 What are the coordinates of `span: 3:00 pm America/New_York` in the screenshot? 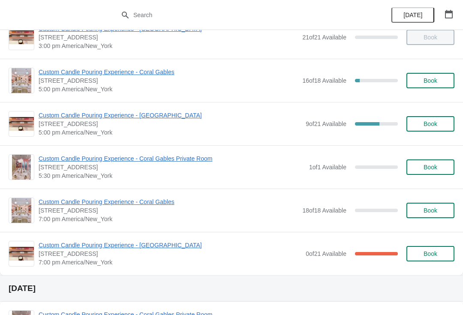 It's located at (168, 46).